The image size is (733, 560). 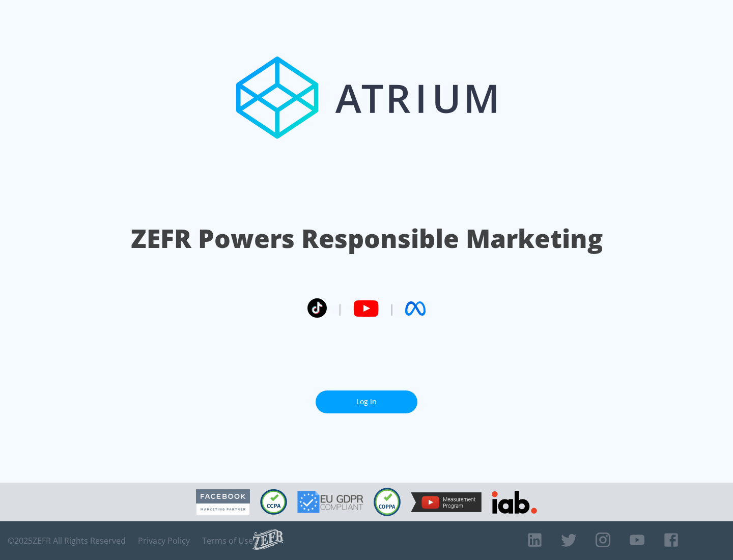 I want to click on a: Log In, so click(x=366, y=402).